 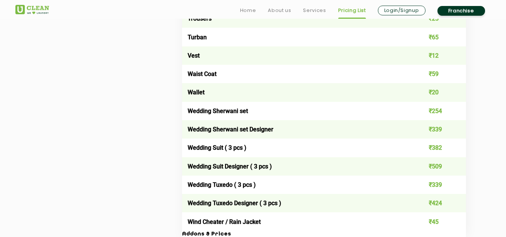 I want to click on a: About us, so click(x=279, y=10).